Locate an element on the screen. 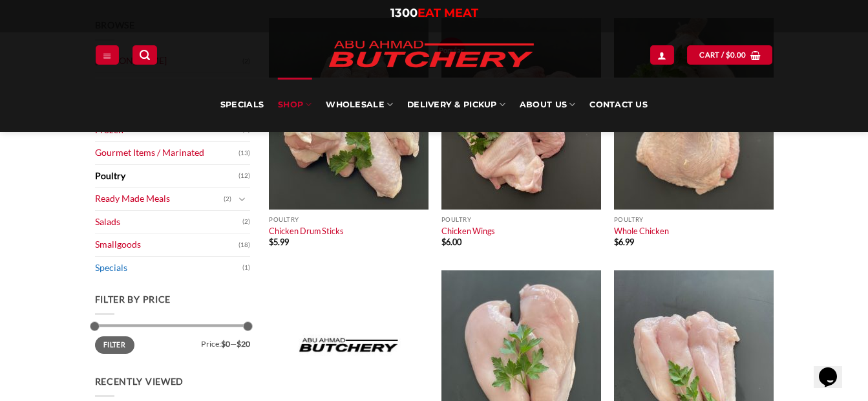 The width and height of the screenshot is (868, 401). img: Abu Ahmad Butchery is located at coordinates (431, 55).